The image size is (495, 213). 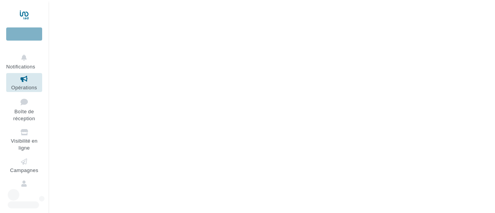 I want to click on a: Boîte de réception, so click(x=24, y=109).